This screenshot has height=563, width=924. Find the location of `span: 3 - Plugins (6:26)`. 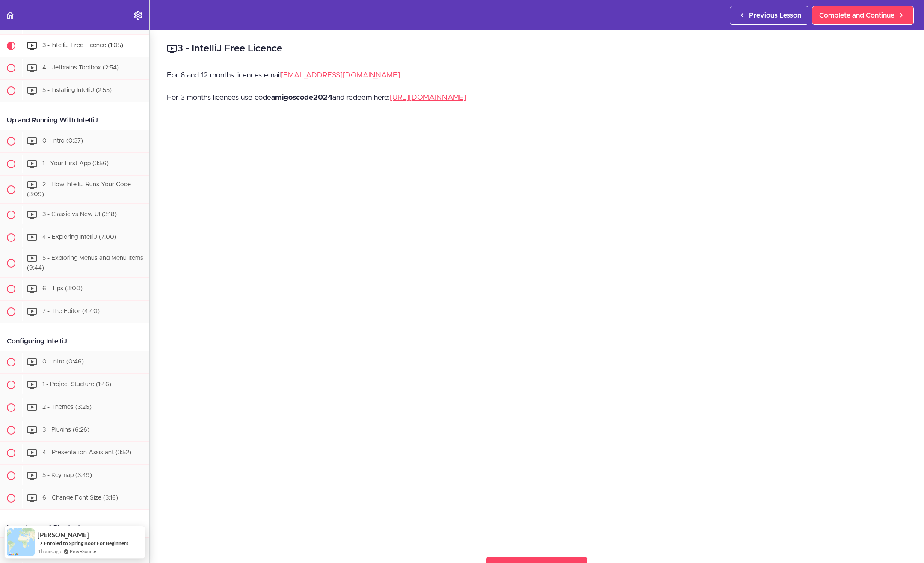

span: 3 - Plugins (6:26) is located at coordinates (66, 429).